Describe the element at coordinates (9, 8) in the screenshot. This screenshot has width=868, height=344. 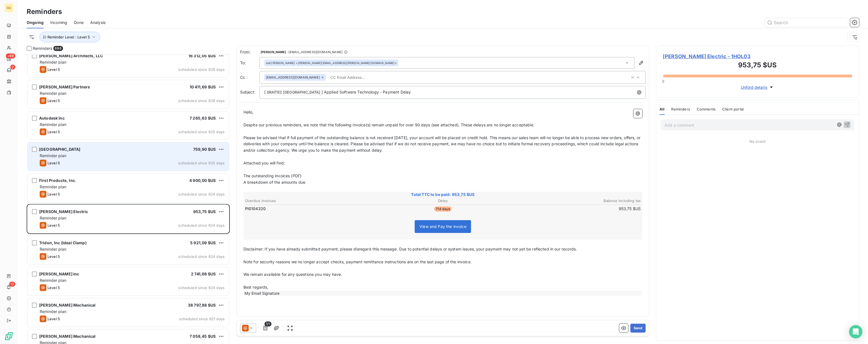
I see `div: GU` at that location.